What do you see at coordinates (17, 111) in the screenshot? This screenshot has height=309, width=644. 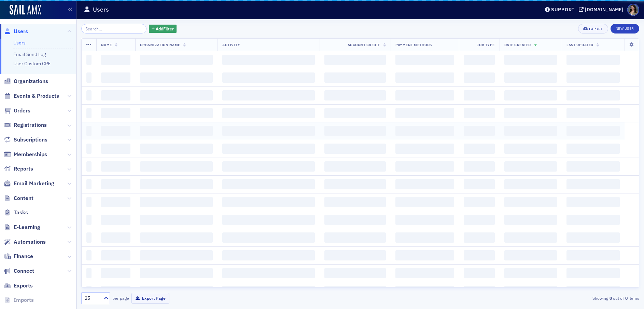 I see `a: Orders` at bounding box center [17, 111].